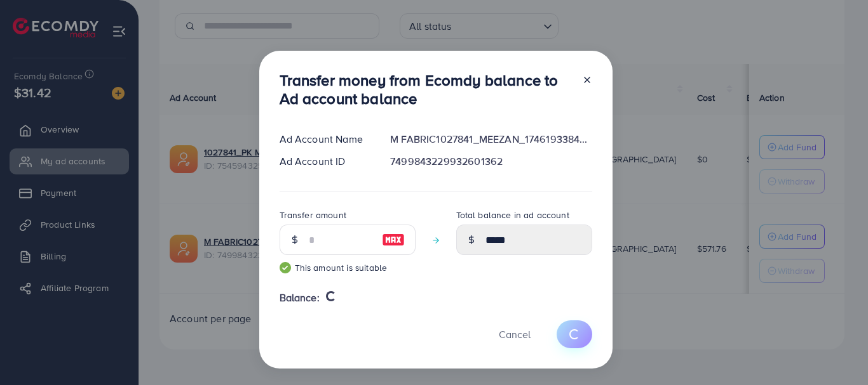 The width and height of the screenshot is (868, 385). What do you see at coordinates (490, 161) in the screenshot?
I see `div: 7499843229932601362` at bounding box center [490, 161].